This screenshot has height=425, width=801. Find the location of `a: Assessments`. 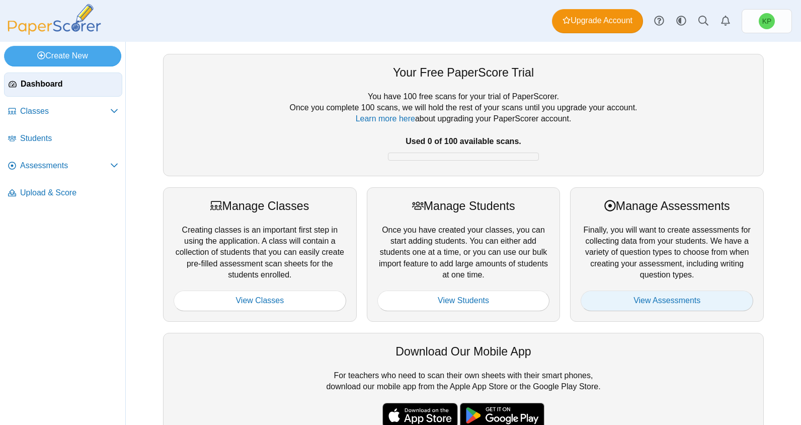

a: Assessments is located at coordinates (63, 166).